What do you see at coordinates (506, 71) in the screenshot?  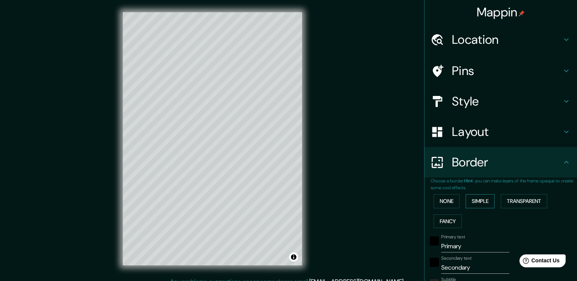 I see `h4: Pins` at bounding box center [506, 71].